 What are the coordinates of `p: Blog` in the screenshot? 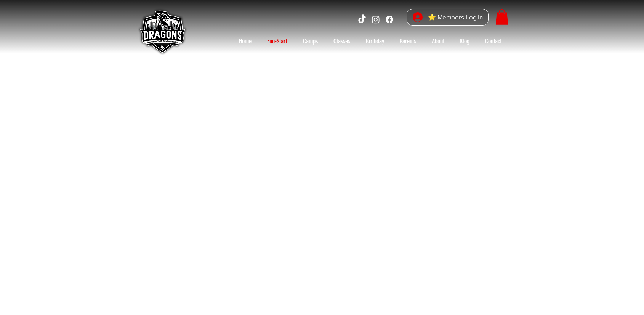 It's located at (465, 41).